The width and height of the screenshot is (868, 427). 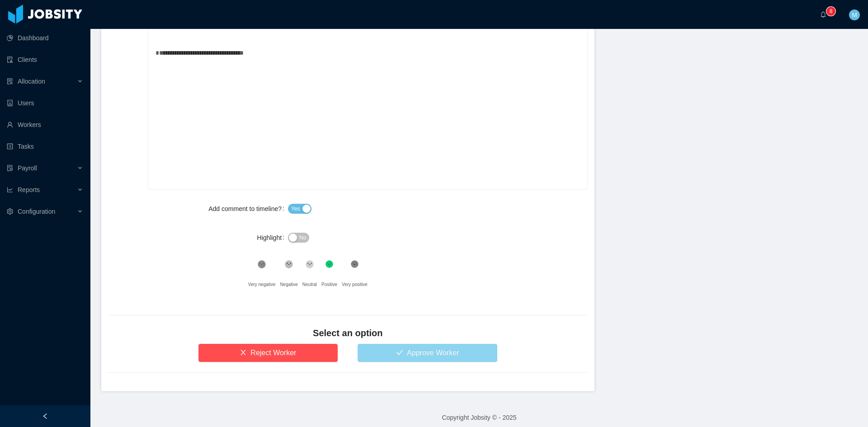 What do you see at coordinates (10, 168) in the screenshot?
I see `i: icon: file-protect` at bounding box center [10, 168].